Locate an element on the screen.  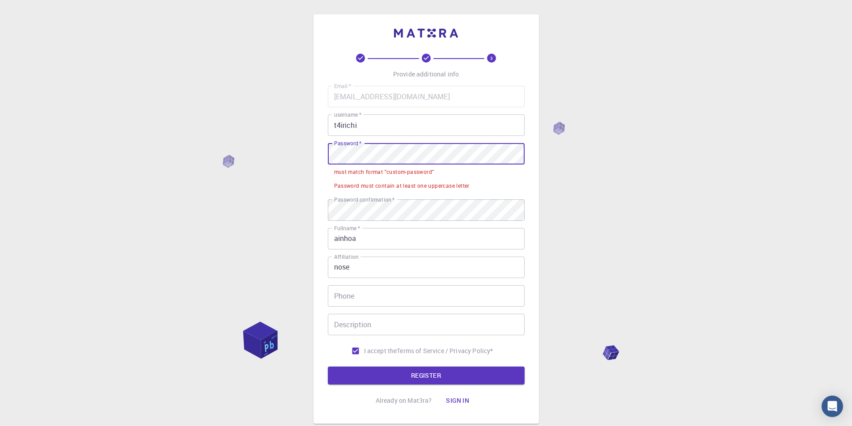
label: Affiliation is located at coordinates (346, 257).